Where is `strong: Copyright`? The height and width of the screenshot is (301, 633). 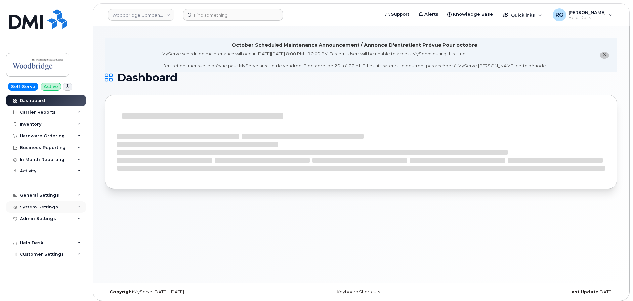
strong: Copyright is located at coordinates (122, 292).